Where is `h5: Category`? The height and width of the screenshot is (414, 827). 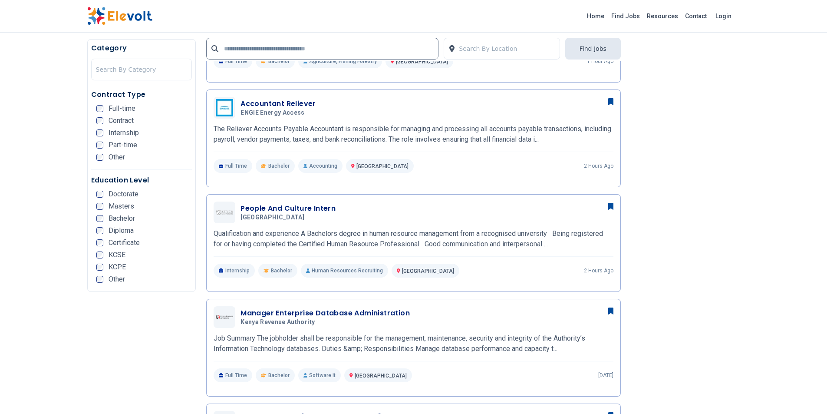
h5: Category is located at coordinates (142, 48).